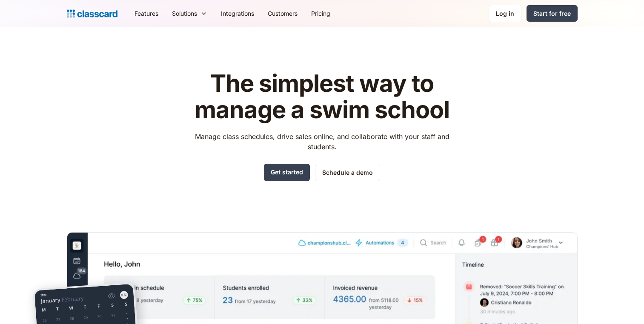 The height and width of the screenshot is (324, 644). I want to click on a: Log in, so click(505, 13).